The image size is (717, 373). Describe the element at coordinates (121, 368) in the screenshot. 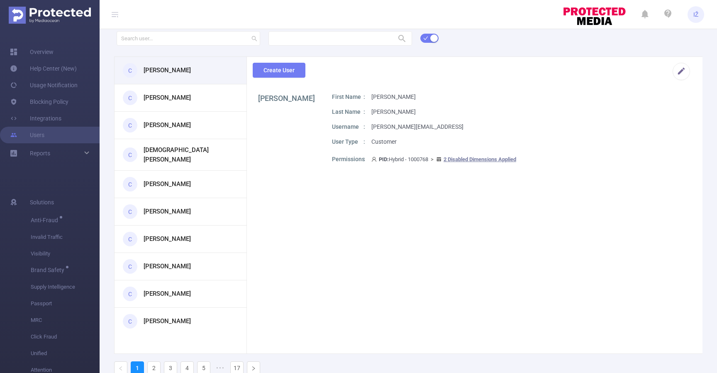

I see `i: icon: left` at that location.